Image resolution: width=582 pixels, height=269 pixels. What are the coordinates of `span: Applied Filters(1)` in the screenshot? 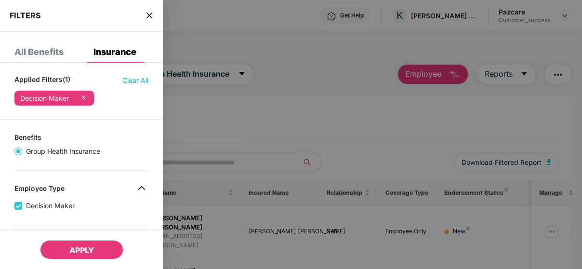 It's located at (42, 80).